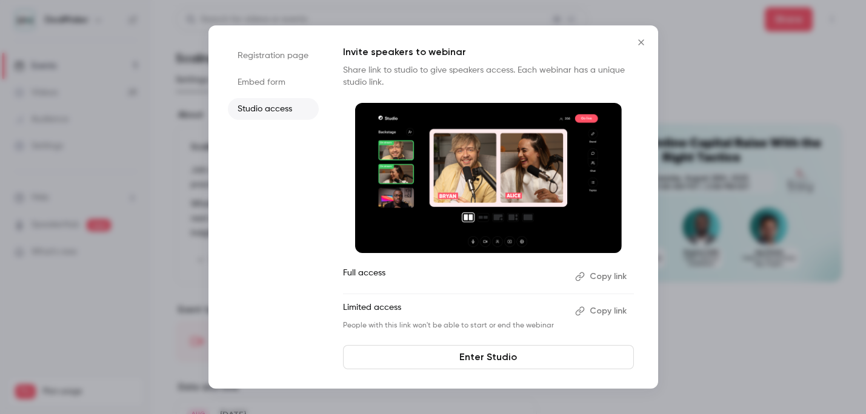 The width and height of the screenshot is (866, 414). I want to click on p: People with this link won't be able to start or end the webinar, so click(454, 326).